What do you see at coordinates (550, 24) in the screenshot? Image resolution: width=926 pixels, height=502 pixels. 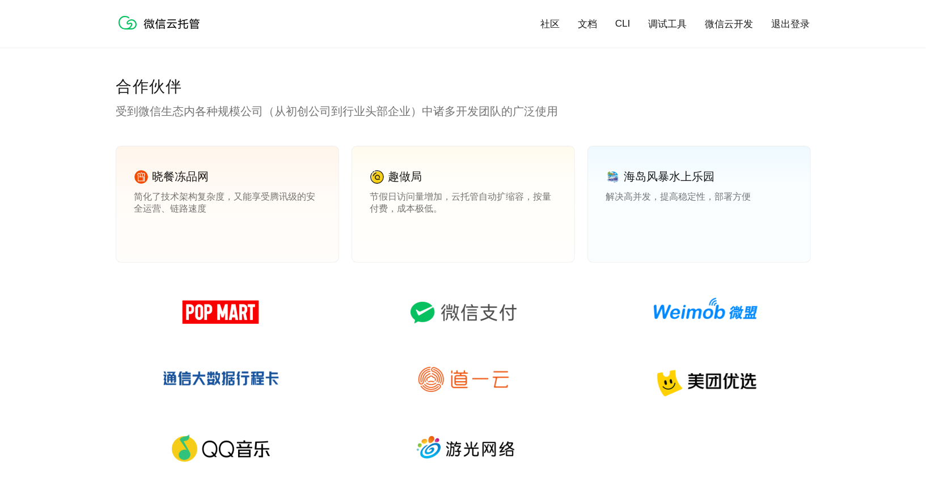 I see `a: 社区` at bounding box center [550, 24].